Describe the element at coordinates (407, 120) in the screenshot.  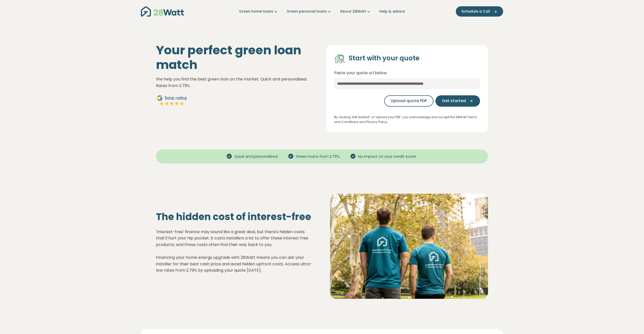
I see `p: By clicking 'Get Started” or ‘Upload your PDF’, you acknowledge and accept the 28Watt Terms and C...` at that location.